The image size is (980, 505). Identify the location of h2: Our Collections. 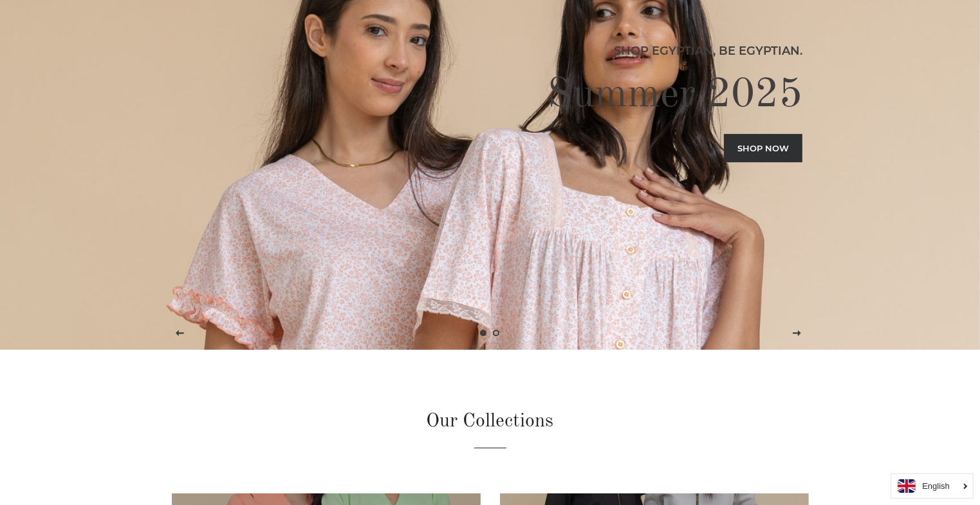
(490, 421).